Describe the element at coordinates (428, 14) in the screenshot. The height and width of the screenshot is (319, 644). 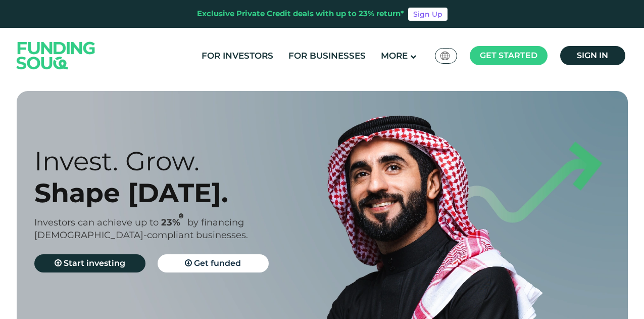
I see `a: Sign Up` at that location.